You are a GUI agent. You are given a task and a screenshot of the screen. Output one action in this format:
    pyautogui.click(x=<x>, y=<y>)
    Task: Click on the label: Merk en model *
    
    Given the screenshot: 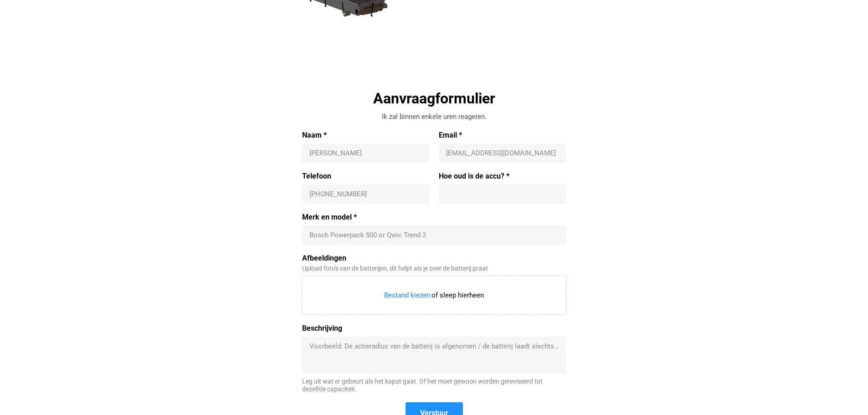 What is the action you would take?
    pyautogui.click(x=434, y=217)
    